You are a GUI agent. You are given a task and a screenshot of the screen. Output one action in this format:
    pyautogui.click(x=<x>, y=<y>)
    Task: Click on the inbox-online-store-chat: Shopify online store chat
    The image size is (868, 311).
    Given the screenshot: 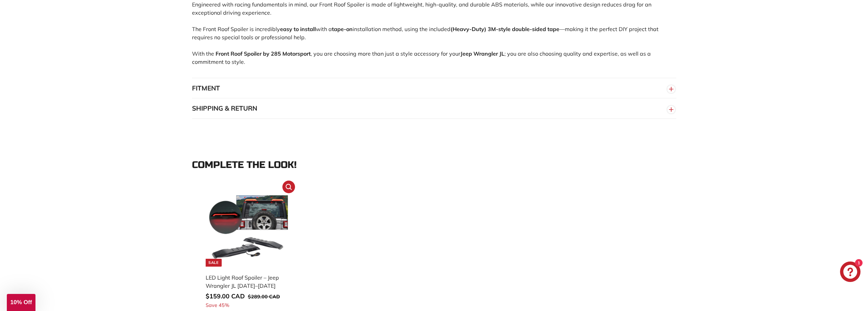 What is the action you would take?
    pyautogui.click(x=850, y=273)
    